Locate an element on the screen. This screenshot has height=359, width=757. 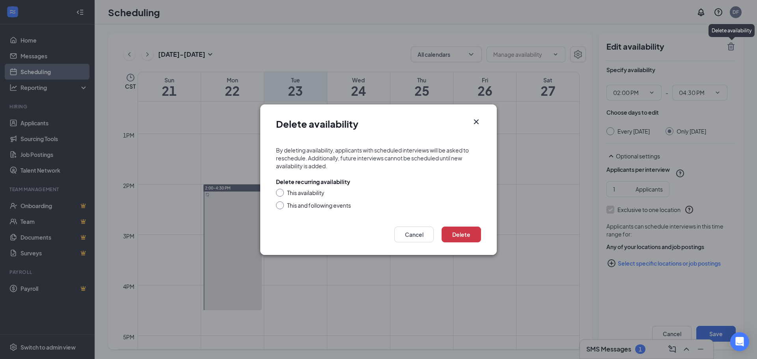
div: This and following events is located at coordinates (319, 205).